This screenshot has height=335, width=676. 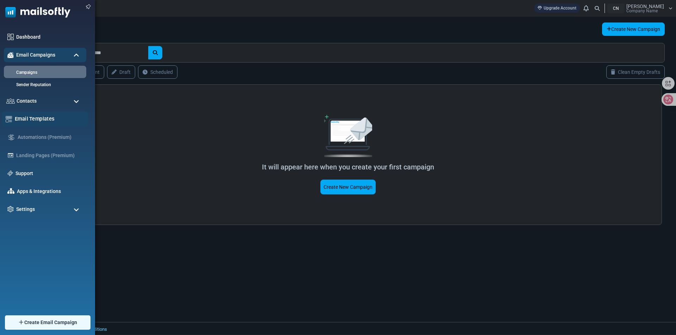 What do you see at coordinates (11, 156) in the screenshot?
I see `img: landing_pages.svg` at bounding box center [11, 156].